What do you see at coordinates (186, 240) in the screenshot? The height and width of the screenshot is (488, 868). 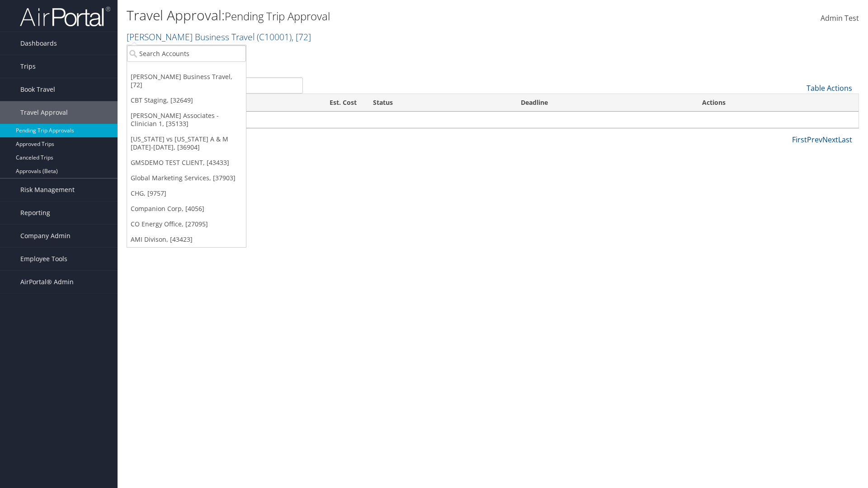 I see `a: AMI Divison, [43423]` at bounding box center [186, 240].